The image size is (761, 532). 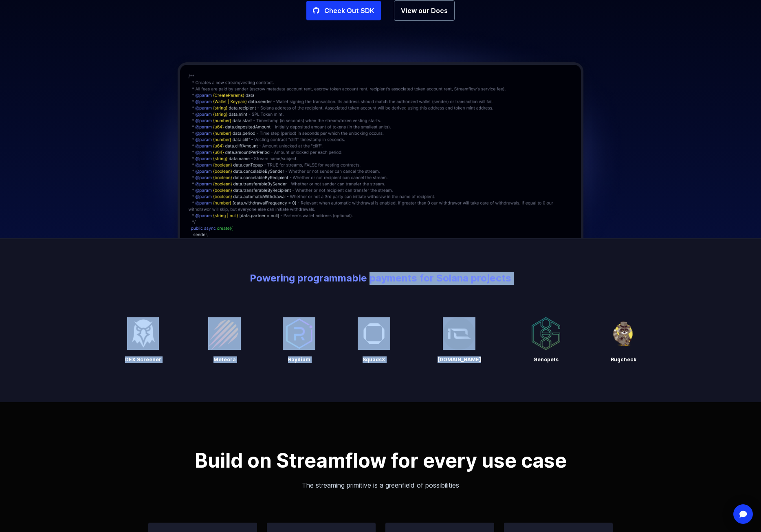 What do you see at coordinates (143, 334) in the screenshot?
I see `img: DEX Screener` at bounding box center [143, 334].